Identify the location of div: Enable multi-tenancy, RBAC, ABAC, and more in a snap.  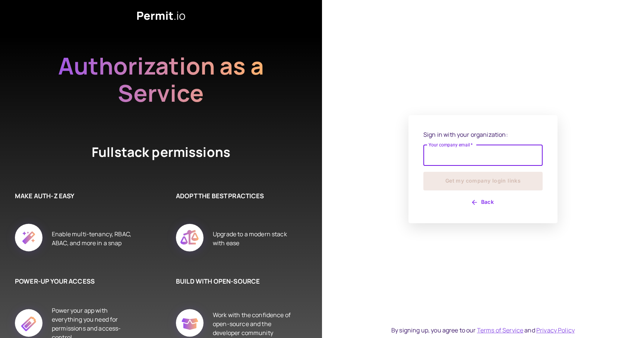
(95, 238).